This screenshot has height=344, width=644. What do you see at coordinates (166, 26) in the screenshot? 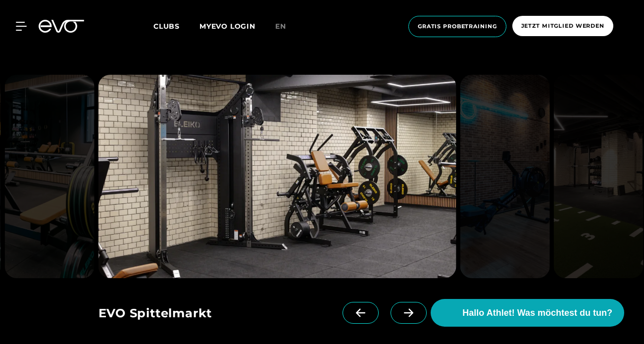
I see `span: Clubs` at bounding box center [166, 26].